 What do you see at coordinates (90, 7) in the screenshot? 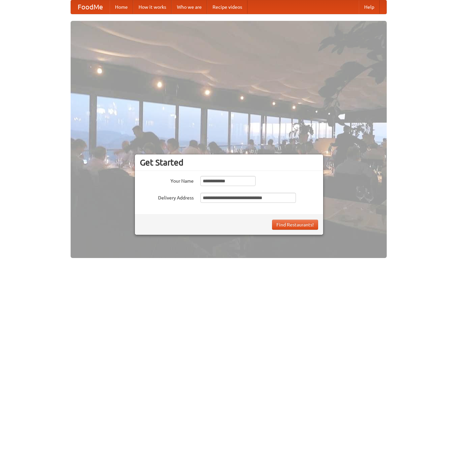
I see `a: FoodMe` at bounding box center [90, 7].